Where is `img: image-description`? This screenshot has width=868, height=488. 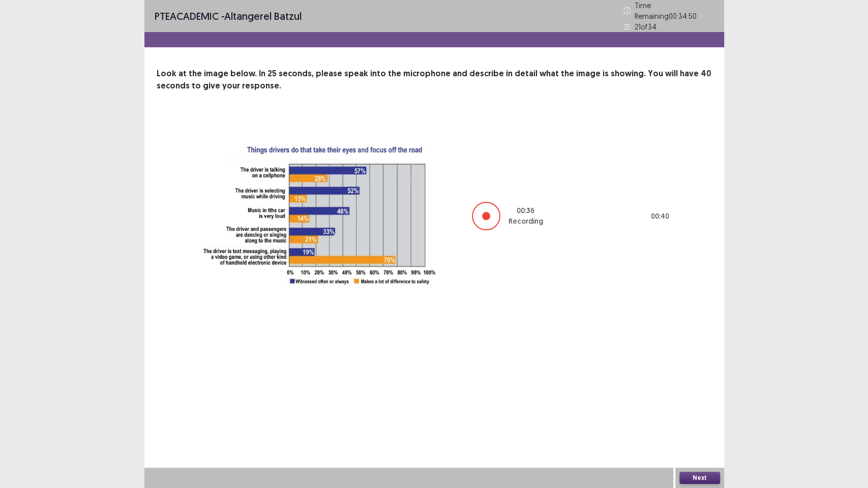 img: image-description is located at coordinates (324, 216).